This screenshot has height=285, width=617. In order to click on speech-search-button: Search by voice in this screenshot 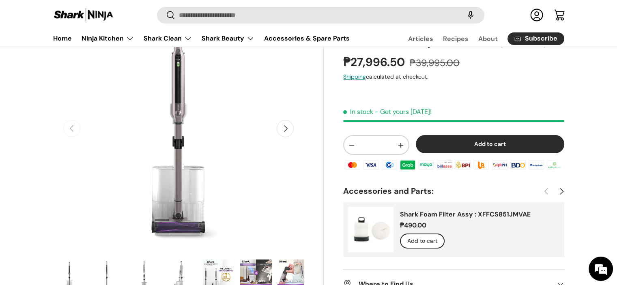, I will do `click(471, 15)`.